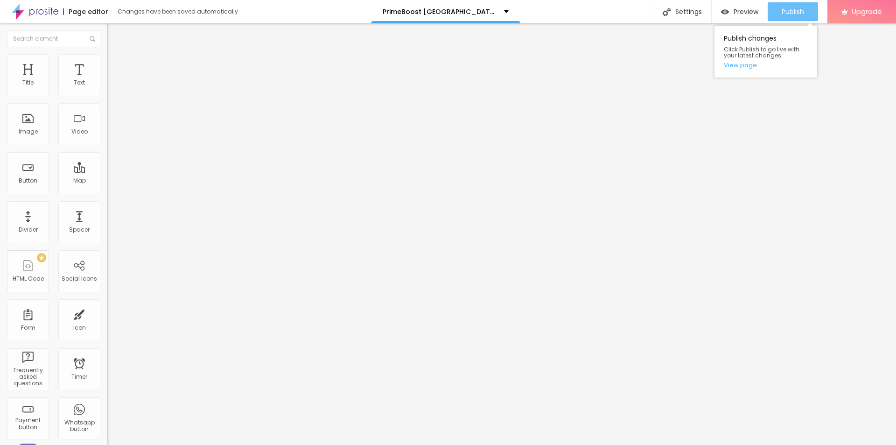 Image resolution: width=896 pixels, height=445 pixels. Describe the element at coordinates (746, 12) in the screenshot. I see `span: Preview` at that location.